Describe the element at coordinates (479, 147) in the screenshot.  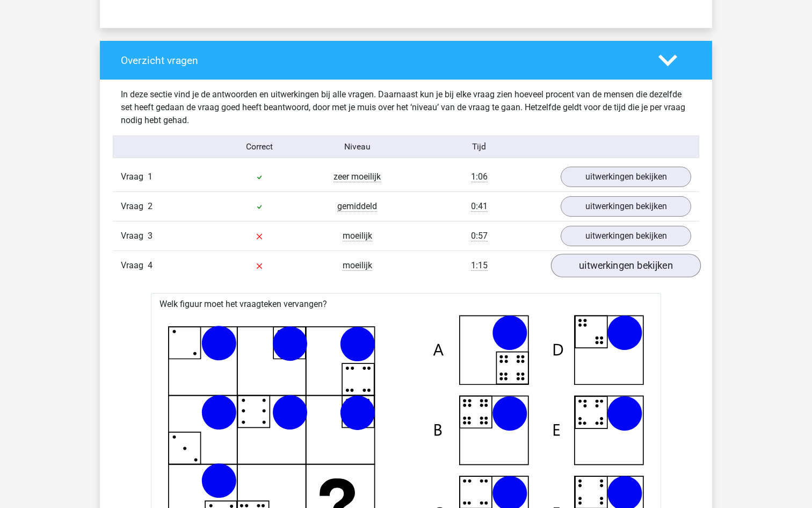
I see `div: Tijd` at that location.